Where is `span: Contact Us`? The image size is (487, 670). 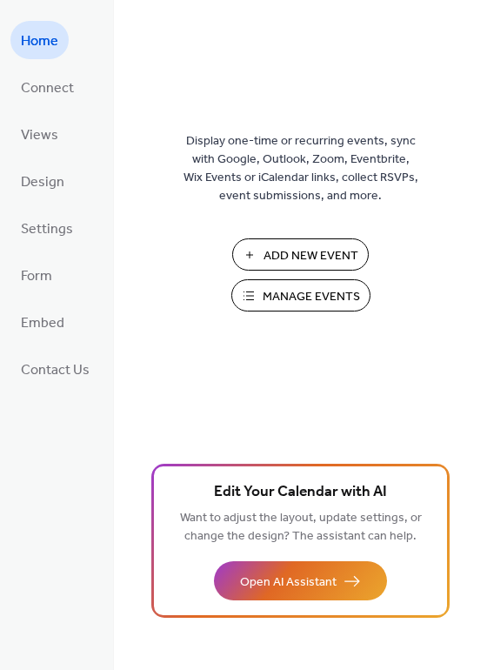
span: Contact Us is located at coordinates (55, 371).